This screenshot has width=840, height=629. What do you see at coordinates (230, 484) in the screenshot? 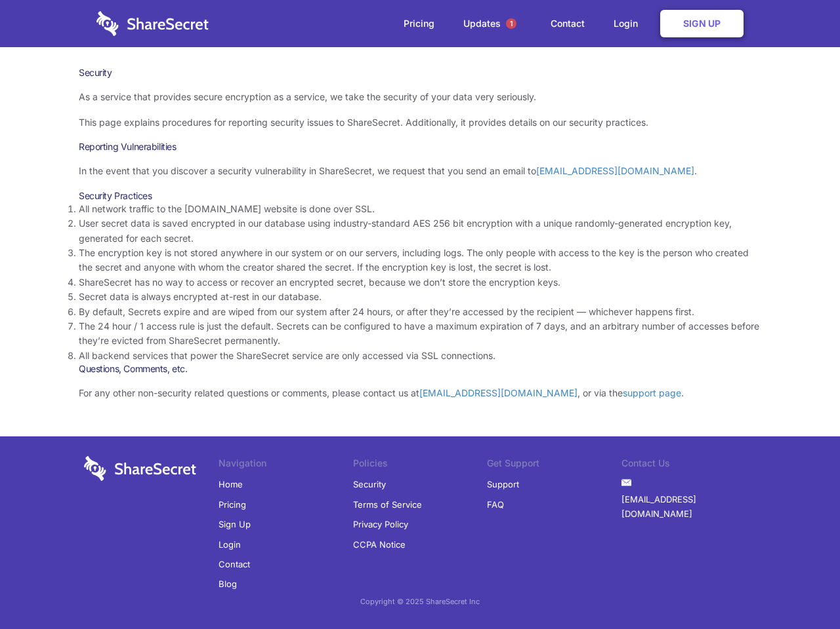
I see `a: Home` at bounding box center [230, 484].